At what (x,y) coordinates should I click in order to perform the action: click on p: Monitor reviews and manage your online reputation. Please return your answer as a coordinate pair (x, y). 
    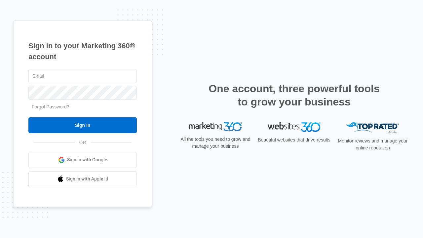
    Looking at the image, I should click on (373, 144).